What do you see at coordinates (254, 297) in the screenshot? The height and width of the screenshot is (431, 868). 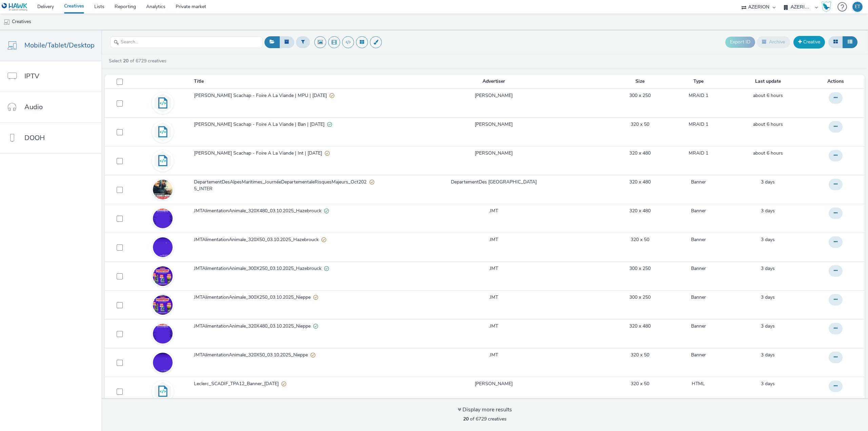 I see `span: JMTAlimentationAnimale_300X250_03.10.2025_Nieppe` at bounding box center [254, 297].